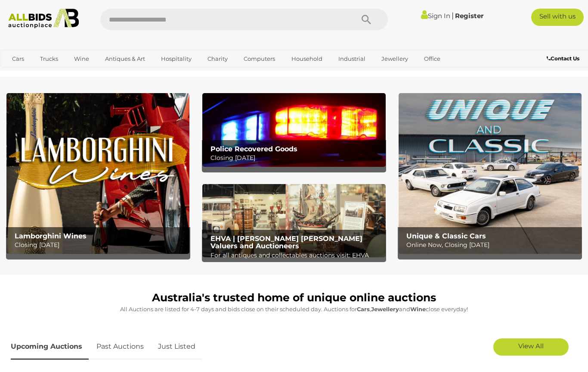 The image size is (588, 372). What do you see at coordinates (125, 58) in the screenshot?
I see `a: Antiques & Art` at bounding box center [125, 58].